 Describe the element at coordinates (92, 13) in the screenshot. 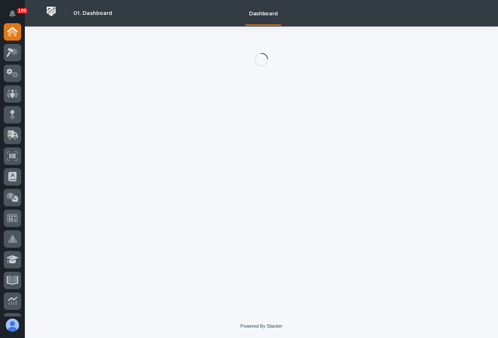

I see `h2: 01. Dashboard` at that location.